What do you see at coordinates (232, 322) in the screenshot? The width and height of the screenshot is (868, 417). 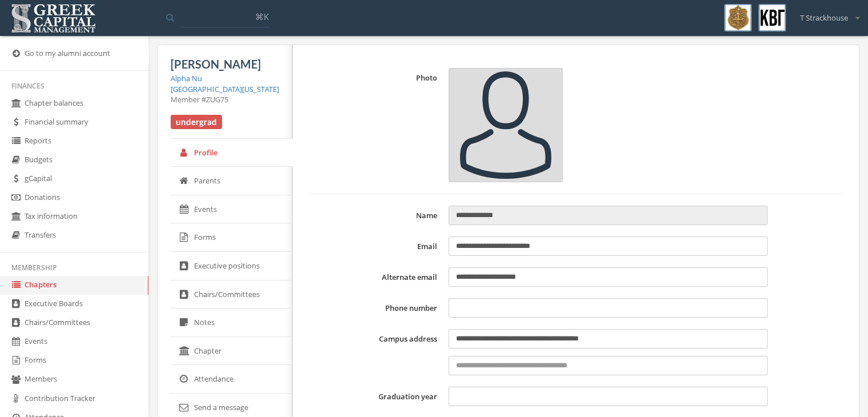 I see `a: Notes` at bounding box center [232, 322].